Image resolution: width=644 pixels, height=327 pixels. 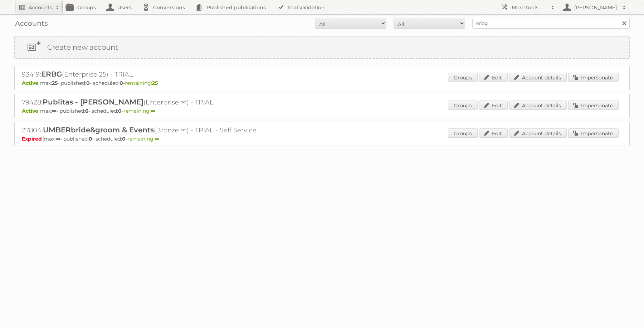 I want to click on strong: 6, so click(x=87, y=111).